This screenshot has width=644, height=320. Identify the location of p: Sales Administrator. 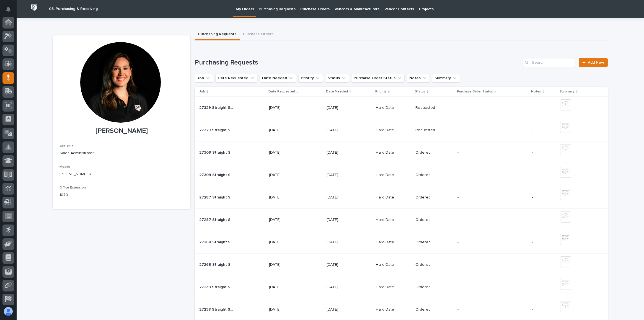
(121, 153).